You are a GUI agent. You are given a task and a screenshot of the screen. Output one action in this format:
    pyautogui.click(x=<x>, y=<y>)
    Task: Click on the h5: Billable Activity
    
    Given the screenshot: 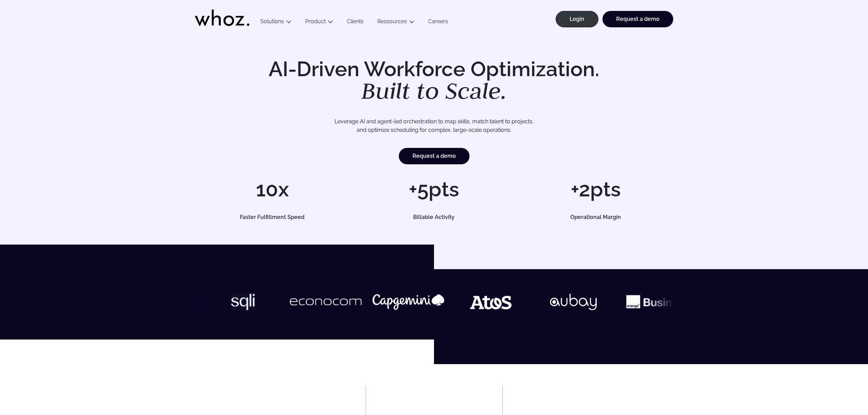 What is the action you would take?
    pyautogui.click(x=434, y=218)
    